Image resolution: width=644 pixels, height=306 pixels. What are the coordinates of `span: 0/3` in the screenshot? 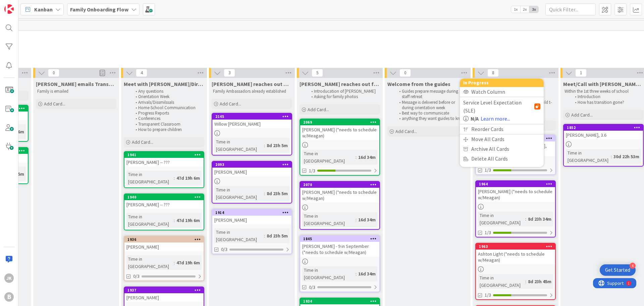 It's located at (312, 287).